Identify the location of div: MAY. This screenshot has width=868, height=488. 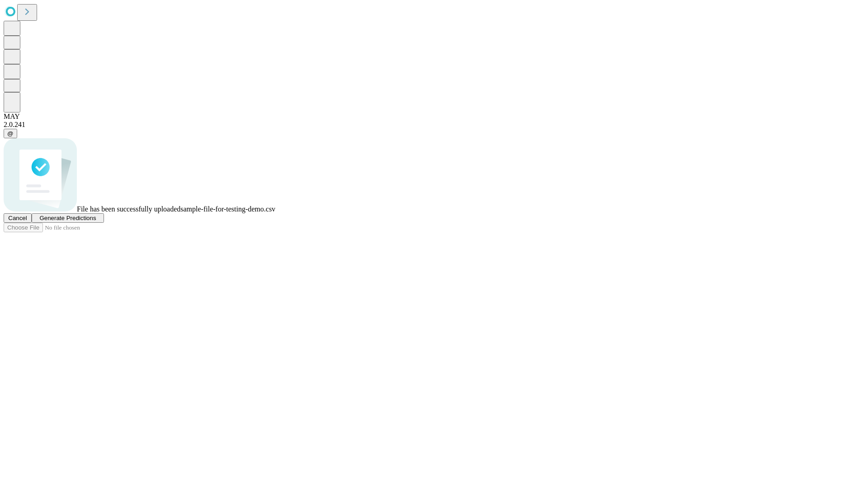
(434, 117).